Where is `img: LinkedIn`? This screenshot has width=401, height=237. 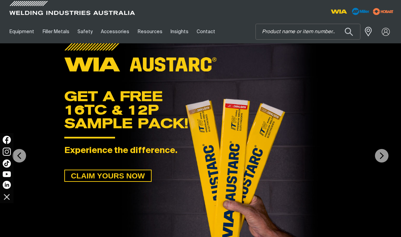
img: LinkedIn is located at coordinates (7, 185).